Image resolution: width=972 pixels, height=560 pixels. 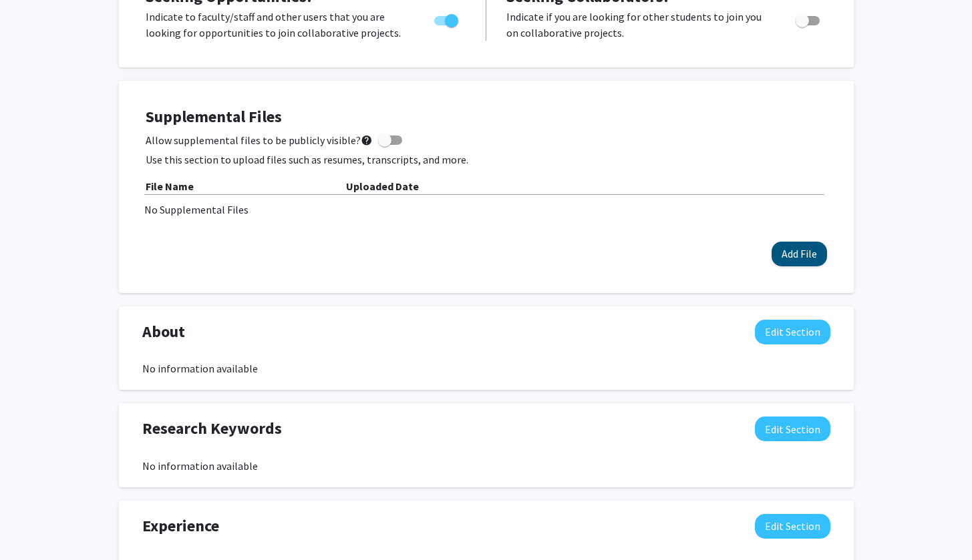 What do you see at coordinates (792, 428) in the screenshot?
I see `button: Edit Research Keywords` at bounding box center [792, 428].